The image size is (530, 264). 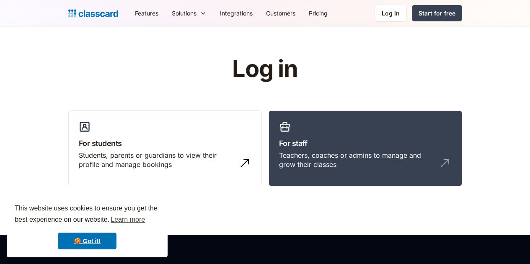 I want to click on div: Students, parents or guardians to view their profile and manage bookings, so click(x=157, y=160).